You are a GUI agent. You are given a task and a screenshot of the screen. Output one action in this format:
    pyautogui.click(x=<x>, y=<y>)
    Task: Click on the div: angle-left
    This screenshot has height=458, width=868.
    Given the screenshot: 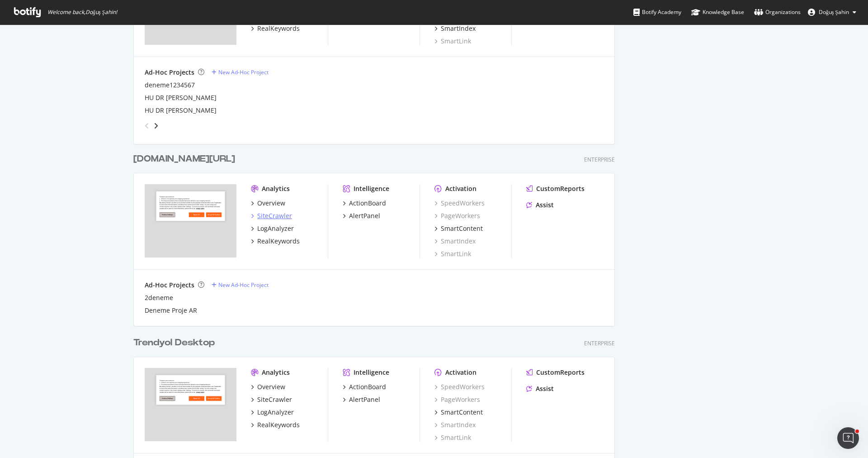 What is the action you would take?
    pyautogui.click(x=147, y=126)
    